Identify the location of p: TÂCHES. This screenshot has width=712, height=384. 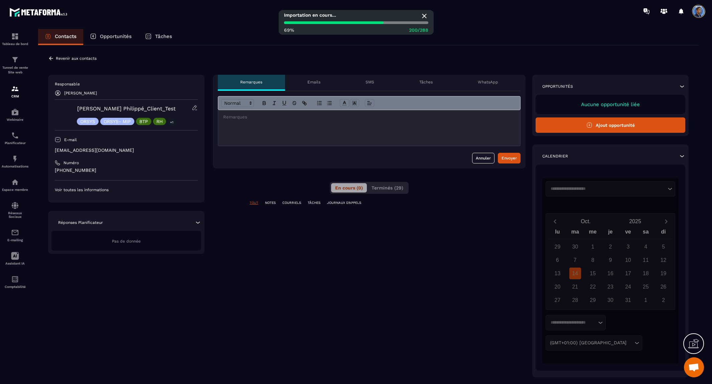
(314, 203).